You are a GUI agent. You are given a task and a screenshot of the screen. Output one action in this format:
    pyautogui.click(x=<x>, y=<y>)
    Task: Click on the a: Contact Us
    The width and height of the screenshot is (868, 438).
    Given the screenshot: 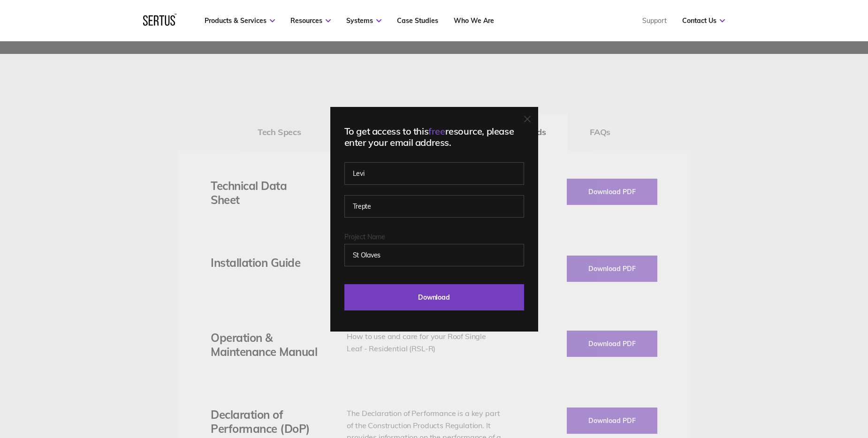 What is the action you would take?
    pyautogui.click(x=703, y=21)
    